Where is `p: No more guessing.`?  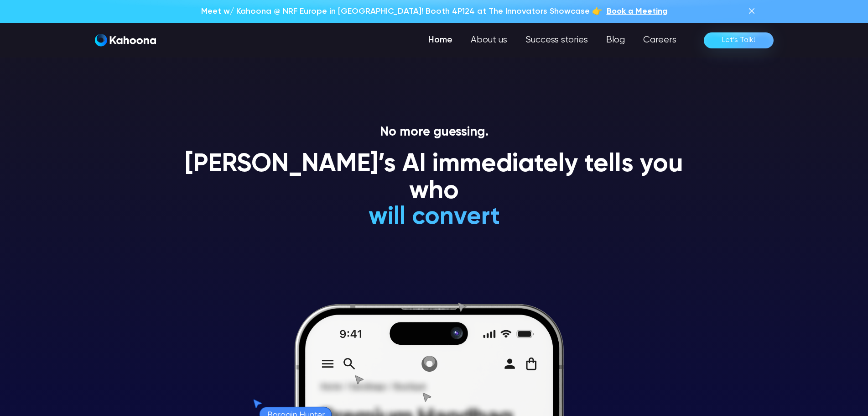 p: No more guessing. is located at coordinates (434, 132).